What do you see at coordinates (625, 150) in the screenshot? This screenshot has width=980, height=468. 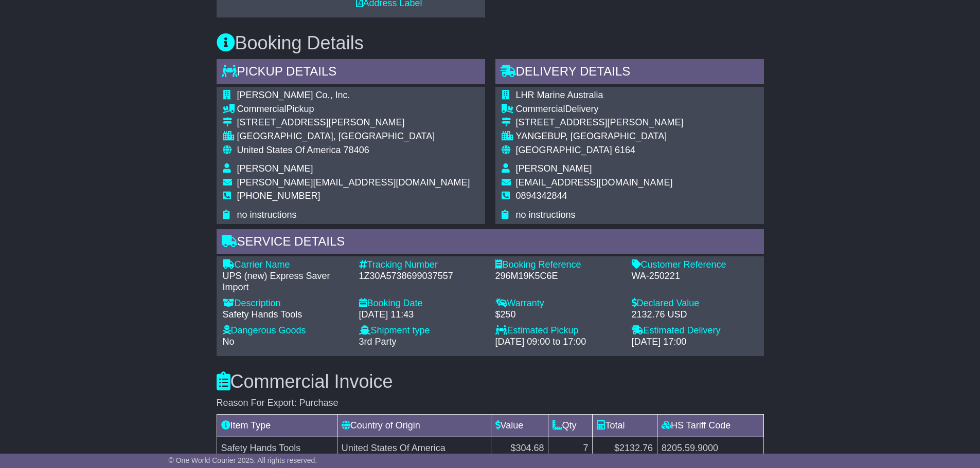 I see `span: 6164` at bounding box center [625, 150].